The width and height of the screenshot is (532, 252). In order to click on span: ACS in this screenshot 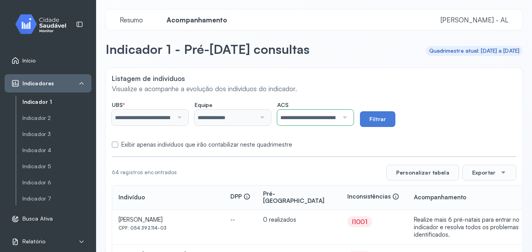, I will do `click(283, 105)`.